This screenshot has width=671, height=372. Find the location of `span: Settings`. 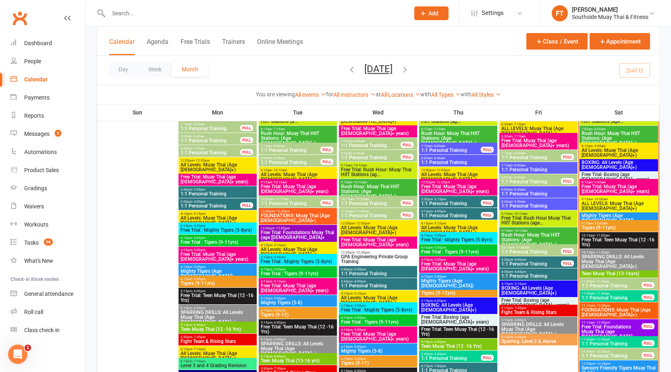

span: Settings is located at coordinates (492, 13).